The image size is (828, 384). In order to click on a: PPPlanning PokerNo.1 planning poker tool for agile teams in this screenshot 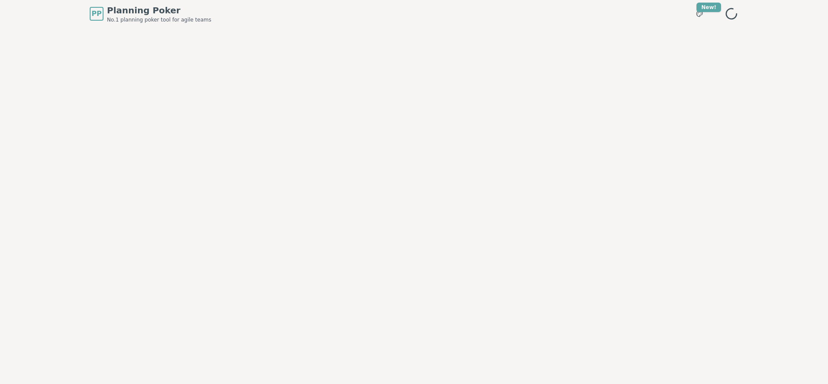, I will do `click(150, 14)`.